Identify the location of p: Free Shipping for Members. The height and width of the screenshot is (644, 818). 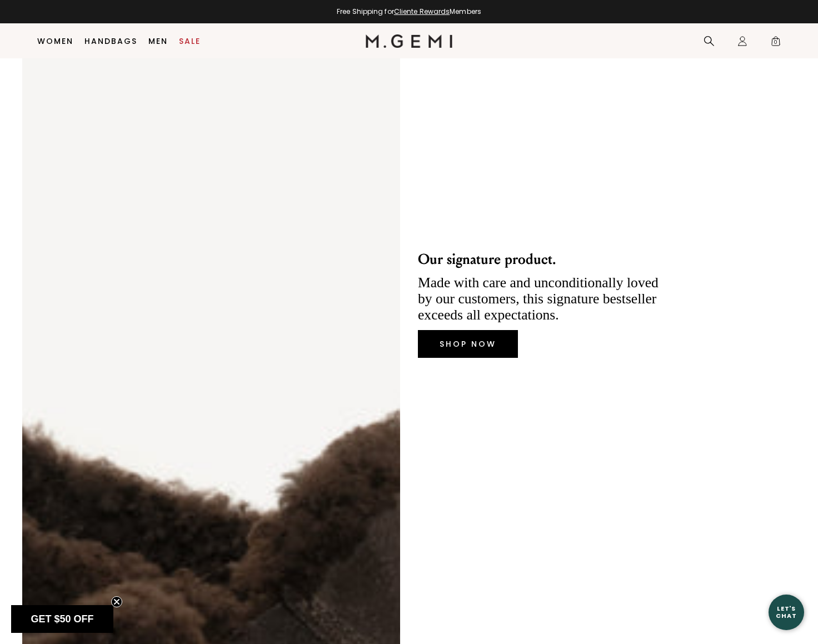
(409, 12).